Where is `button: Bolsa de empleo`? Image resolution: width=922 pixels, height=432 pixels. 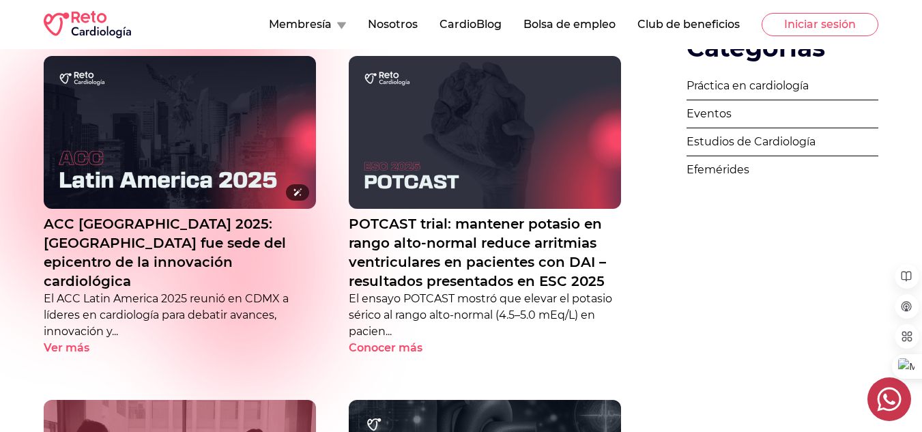
button: Bolsa de empleo is located at coordinates (569, 25).